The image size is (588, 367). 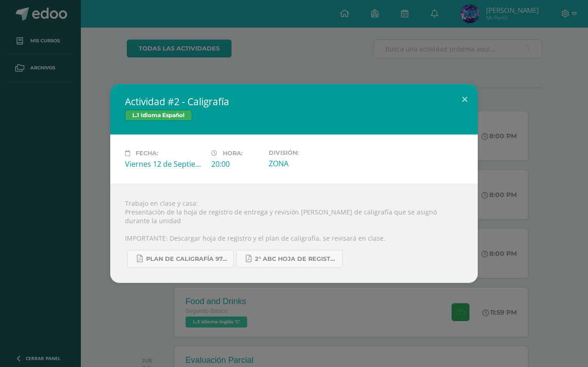 What do you see at coordinates (181, 259) in the screenshot?
I see `a: Plan de caligrafía 97-142 Segundo Básico ABC.pdf` at bounding box center [181, 259].